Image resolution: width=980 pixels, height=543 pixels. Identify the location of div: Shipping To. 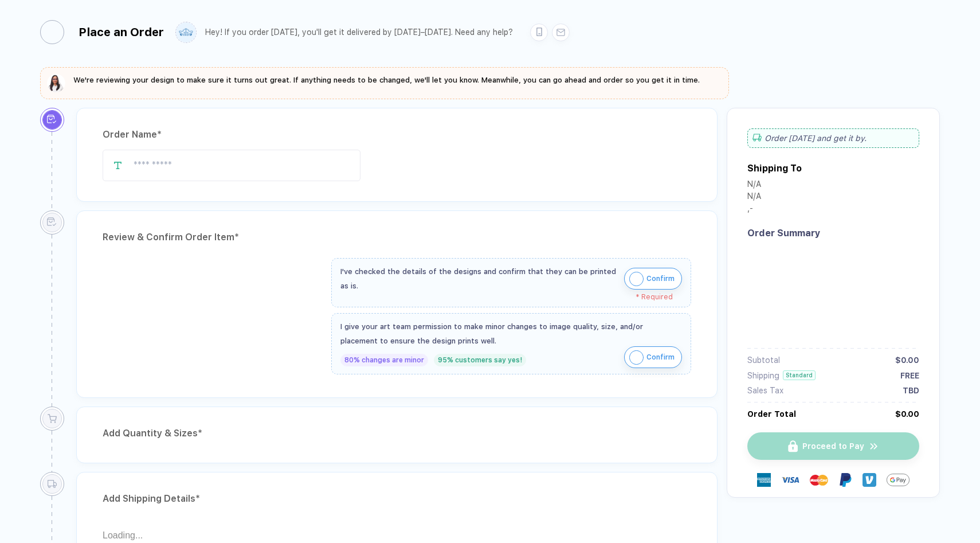
(774, 168).